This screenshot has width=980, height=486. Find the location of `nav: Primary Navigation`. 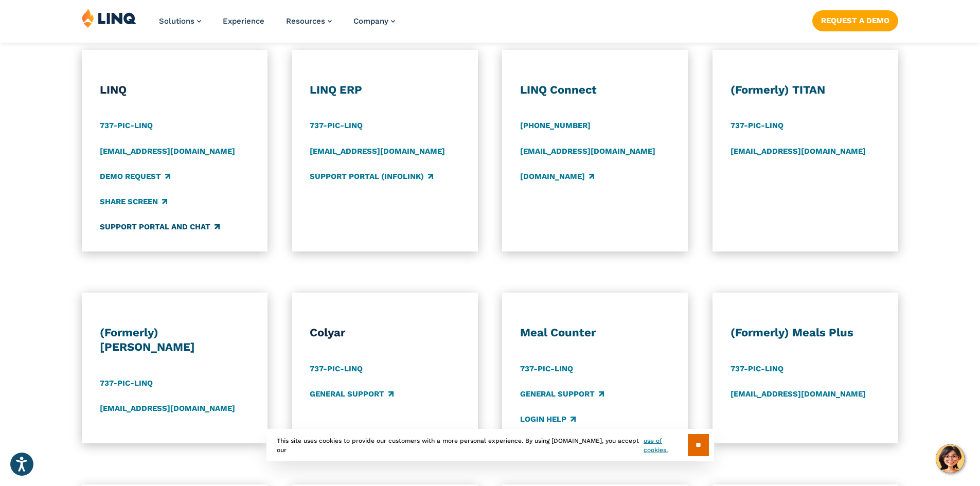

nav: Primary Navigation is located at coordinates (276, 25).